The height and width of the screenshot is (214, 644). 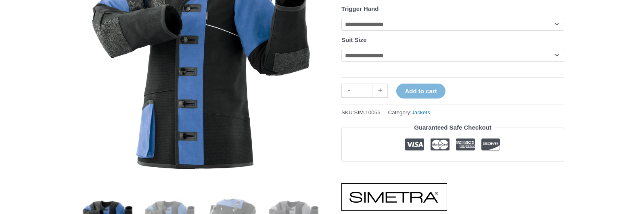 What do you see at coordinates (367, 112) in the screenshot?
I see `span: SIM.10055` at bounding box center [367, 112].